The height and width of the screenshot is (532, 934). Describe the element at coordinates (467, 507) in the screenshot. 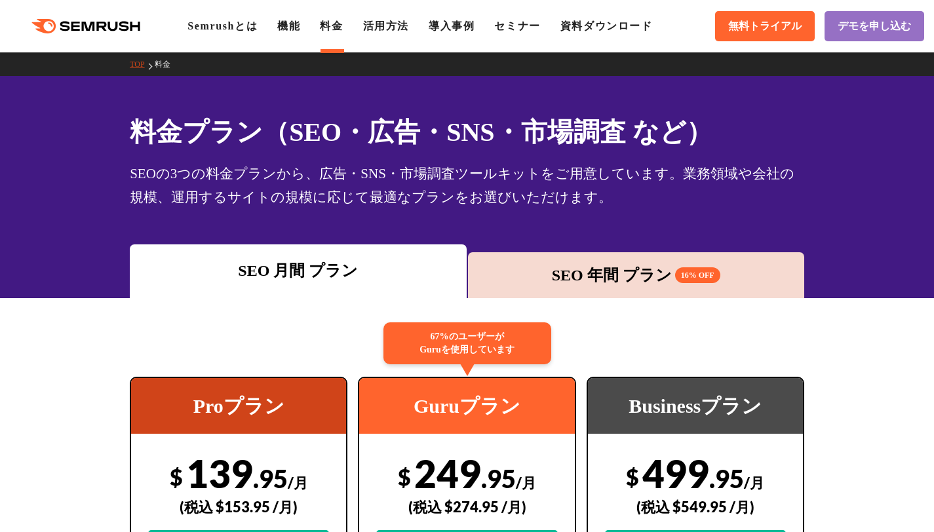

I see `div: (税込 $274.95 /月)` at that location.